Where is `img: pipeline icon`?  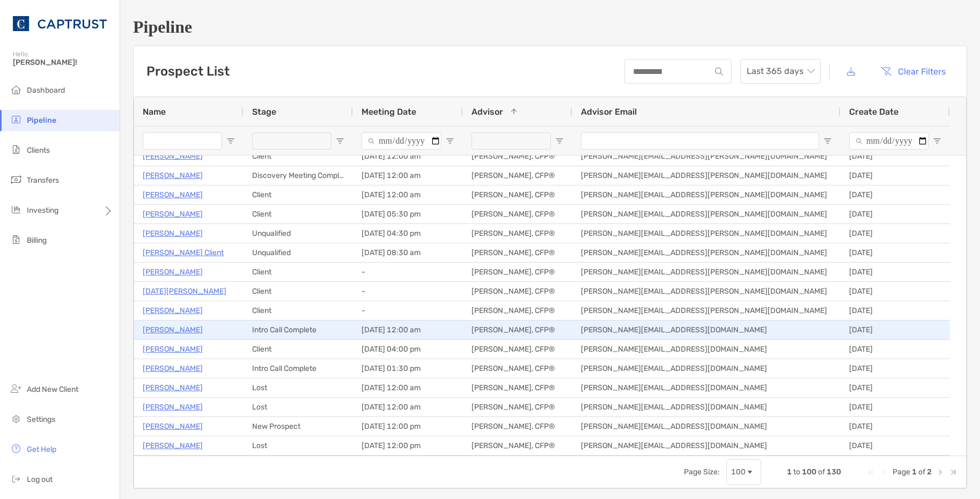
img: pipeline icon is located at coordinates (16, 120).